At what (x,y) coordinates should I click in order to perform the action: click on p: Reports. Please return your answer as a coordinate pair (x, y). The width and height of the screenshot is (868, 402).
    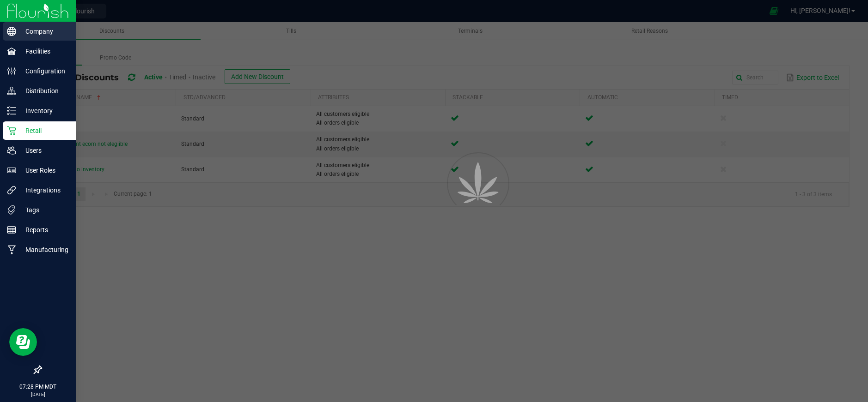
    Looking at the image, I should click on (44, 230).